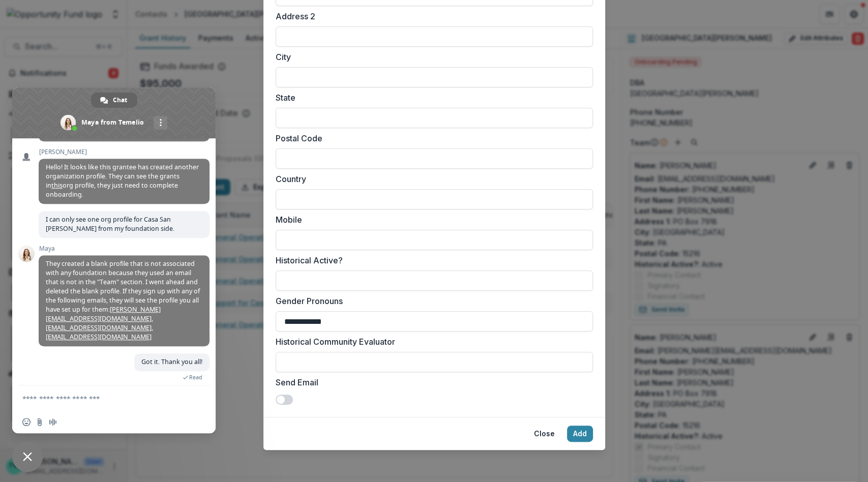  Describe the element at coordinates (431, 383) in the screenshot. I see `label: Send Email` at that location.